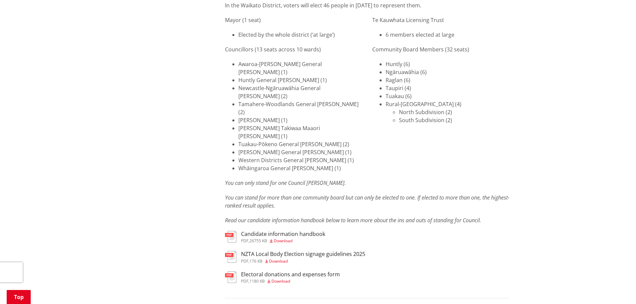 This screenshot has width=636, height=304. What do you see at coordinates (447, 80) in the screenshot?
I see `li: Raglan (6)` at bounding box center [447, 80].